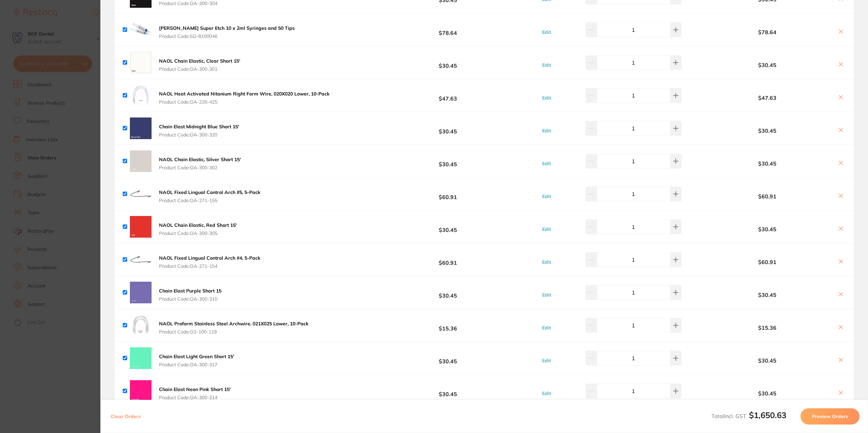 This screenshot has height=433, width=868. What do you see at coordinates (199, 127) in the screenshot?
I see `b: Chain Elast Midnight Blue Short 15'` at bounding box center [199, 127].